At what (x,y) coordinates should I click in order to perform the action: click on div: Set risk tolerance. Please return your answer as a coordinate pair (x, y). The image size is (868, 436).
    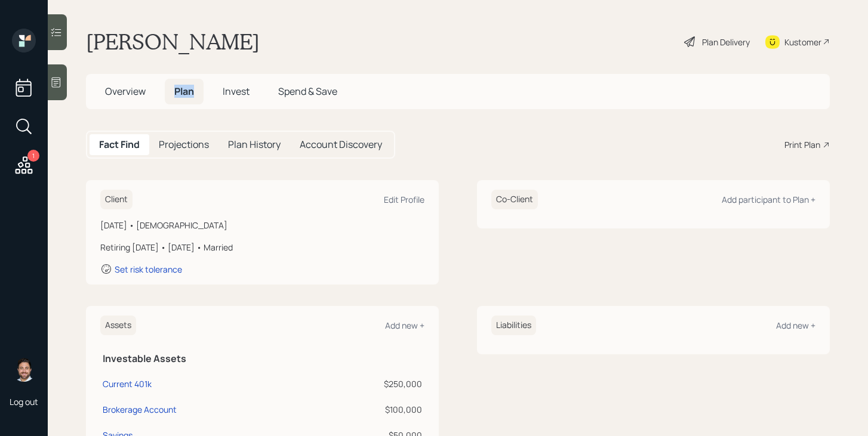
    Looking at the image, I should click on (148, 269).